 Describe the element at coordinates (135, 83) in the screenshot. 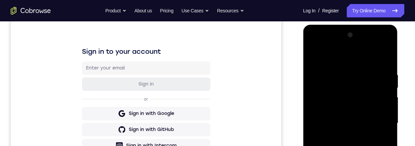

I see `button: Sign in` at that location.